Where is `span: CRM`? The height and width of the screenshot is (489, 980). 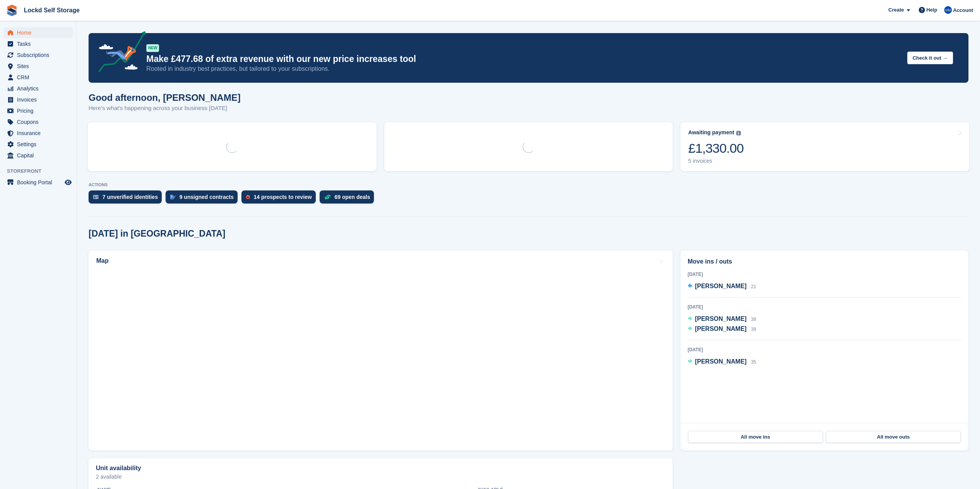
span: CRM is located at coordinates (40, 77).